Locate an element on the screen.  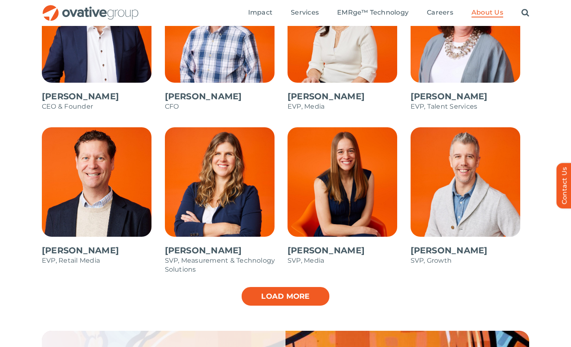
a: Search is located at coordinates (525, 13).